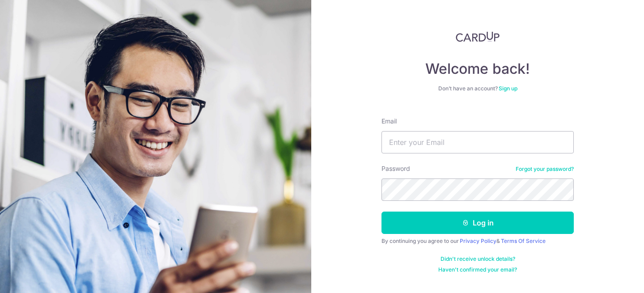  What do you see at coordinates (523, 241) in the screenshot?
I see `a: Terms Of Service` at bounding box center [523, 241].